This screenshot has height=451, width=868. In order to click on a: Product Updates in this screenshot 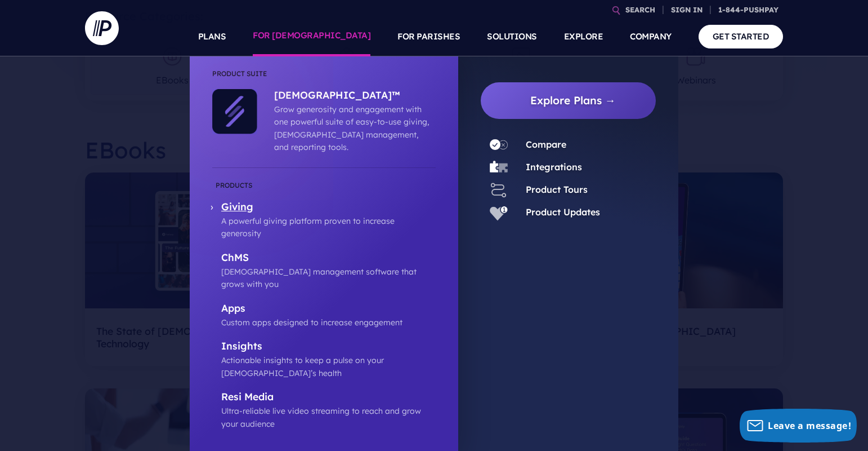, I will do `click(563, 212)`.